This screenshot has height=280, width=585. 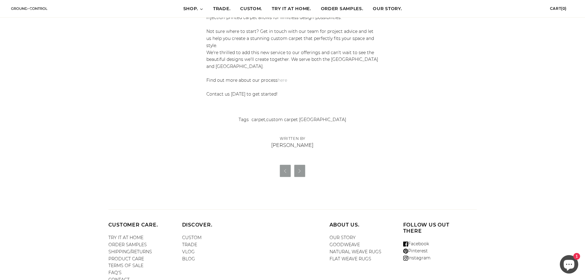 What do you see at coordinates (342, 237) in the screenshot?
I see `a: OUR STORY` at bounding box center [342, 237].